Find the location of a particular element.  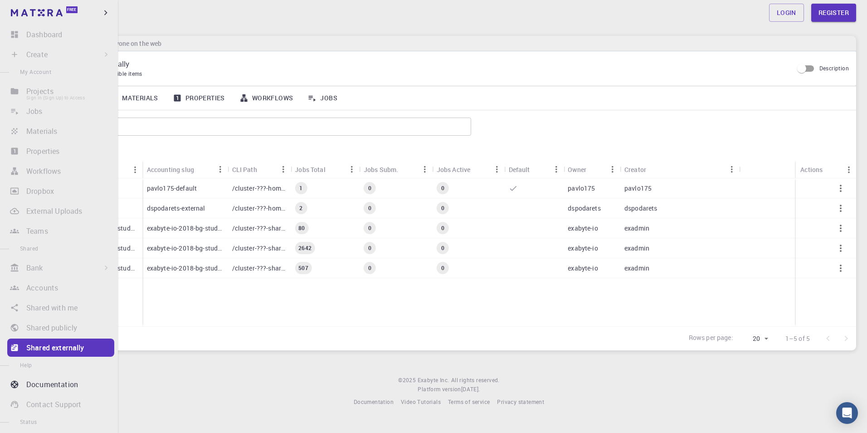

span: Privacy statement is located at coordinates (521, 401).